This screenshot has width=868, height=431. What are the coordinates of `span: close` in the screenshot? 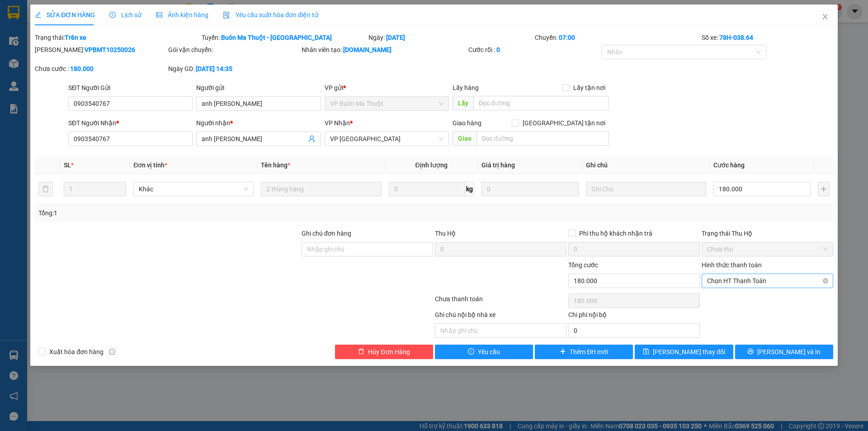 It's located at (825, 17).